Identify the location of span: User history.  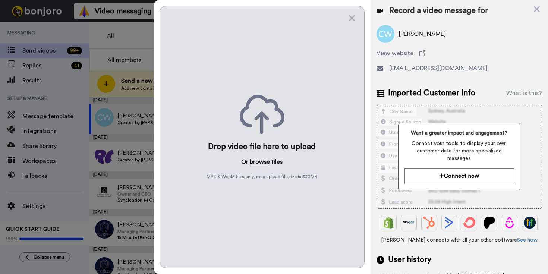
(409, 260).